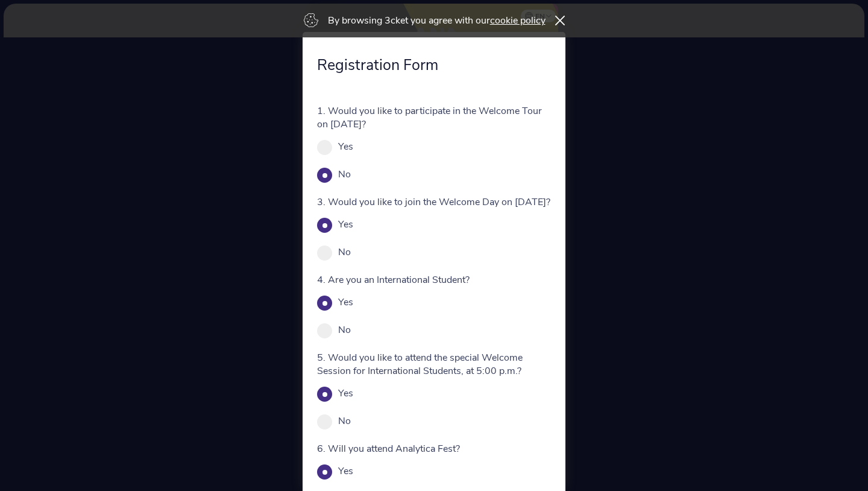  What do you see at coordinates (436, 21) in the screenshot?
I see `p: By browsing 3cket you agree with our` at bounding box center [436, 21].